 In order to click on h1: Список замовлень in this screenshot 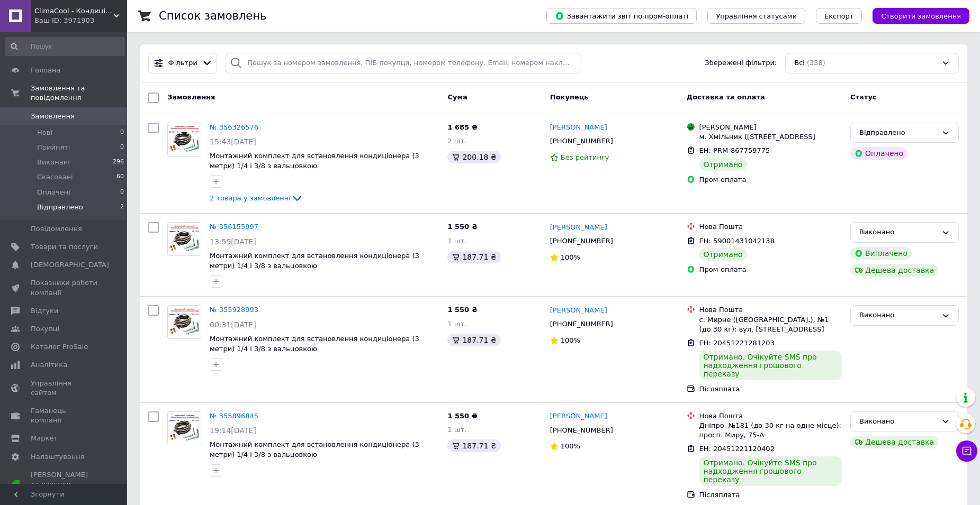, I will do `click(213, 15)`.